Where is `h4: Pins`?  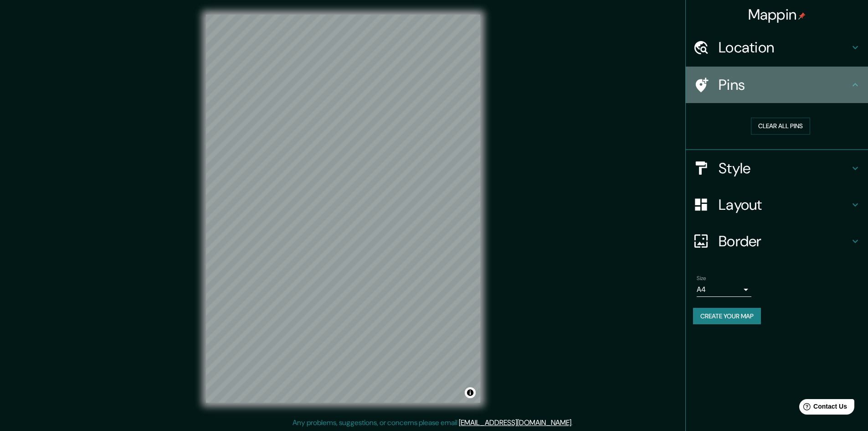 h4: Pins is located at coordinates (784, 85).